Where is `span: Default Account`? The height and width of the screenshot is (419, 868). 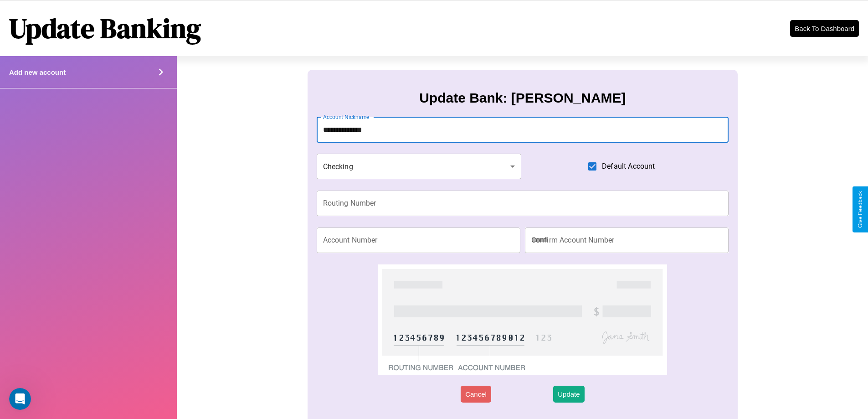 span: Default Account is located at coordinates (628, 167).